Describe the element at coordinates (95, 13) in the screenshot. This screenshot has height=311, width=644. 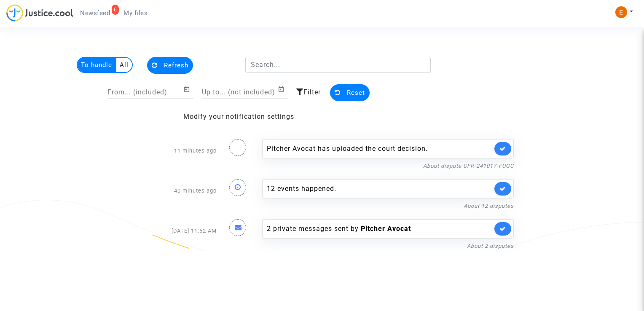
I see `a: 6Newsfeed` at that location.